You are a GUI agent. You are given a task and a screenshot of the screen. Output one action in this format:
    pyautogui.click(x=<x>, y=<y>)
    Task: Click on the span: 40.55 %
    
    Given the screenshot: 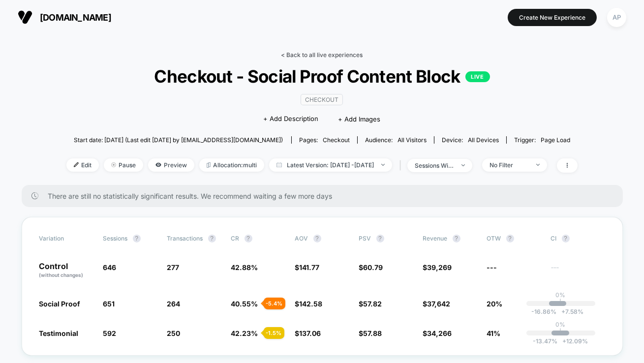 What is the action you would take?
    pyautogui.click(x=244, y=304)
    